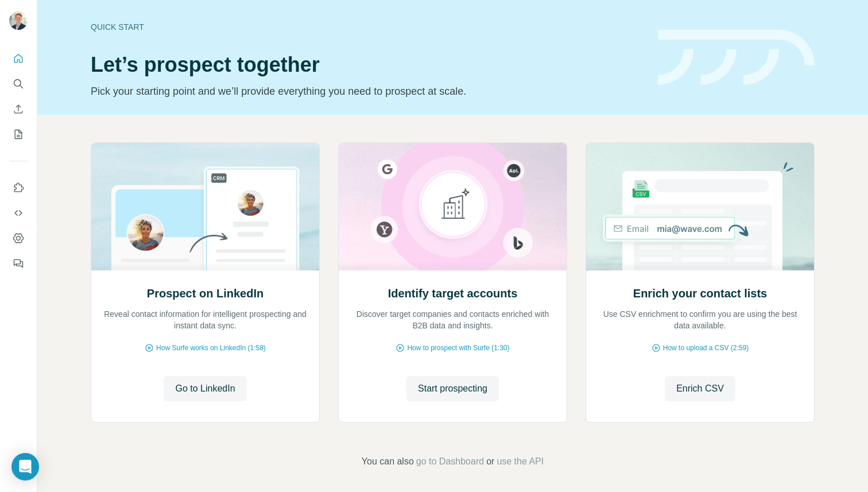 Image resolution: width=868 pixels, height=492 pixels. Describe the element at coordinates (18, 59) in the screenshot. I see `button: Quick start` at that location.